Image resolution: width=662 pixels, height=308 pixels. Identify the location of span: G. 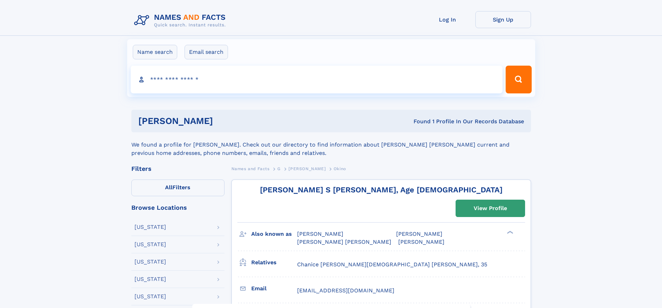
(279, 169).